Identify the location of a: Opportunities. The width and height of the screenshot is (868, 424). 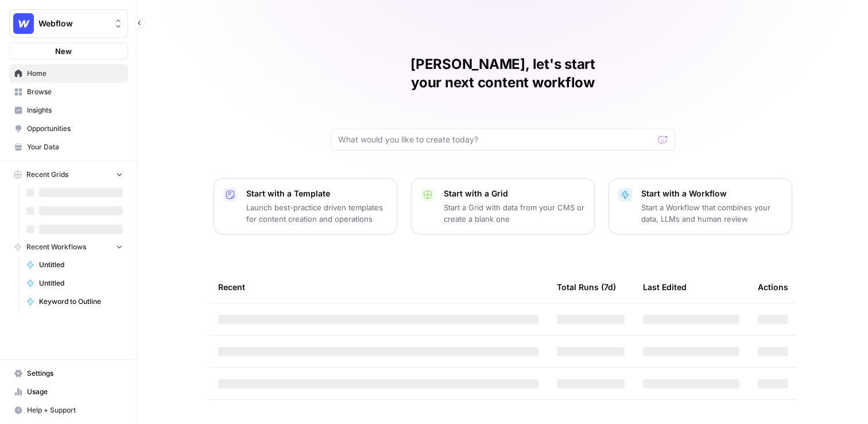
(68, 129).